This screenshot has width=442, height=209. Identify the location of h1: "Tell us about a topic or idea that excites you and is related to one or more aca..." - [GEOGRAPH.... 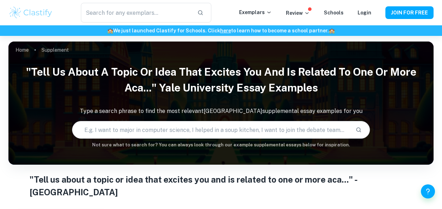
(221, 186).